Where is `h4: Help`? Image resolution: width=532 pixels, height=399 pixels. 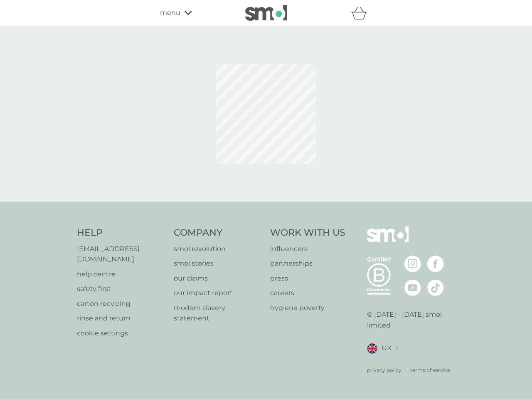 h4: Help is located at coordinates (121, 233).